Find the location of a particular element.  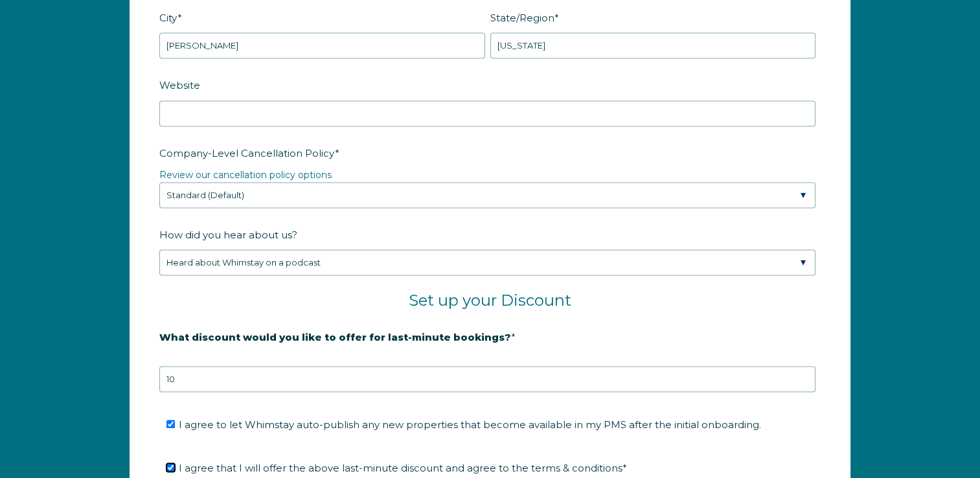

strong: 20% is recommended, minimum of 10% is located at coordinates (261, 359).